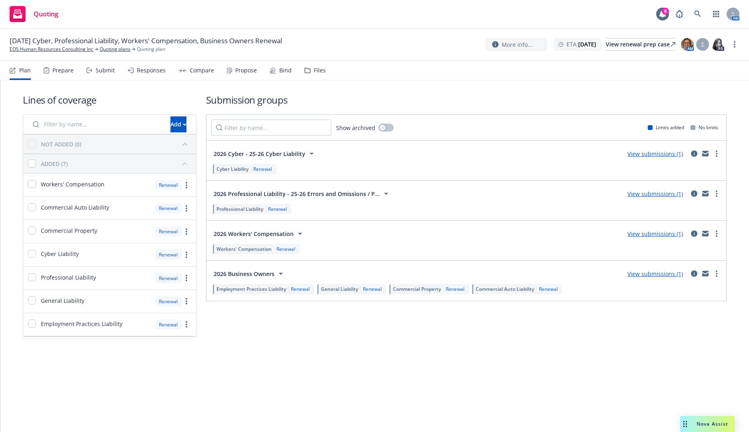 This screenshot has width=749, height=432. I want to click on div: Add, so click(178, 124).